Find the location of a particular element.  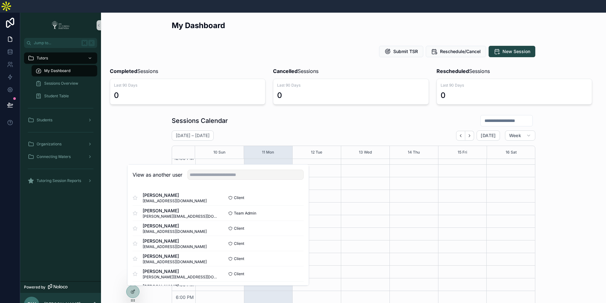

div: 14 Thu is located at coordinates (414, 152).